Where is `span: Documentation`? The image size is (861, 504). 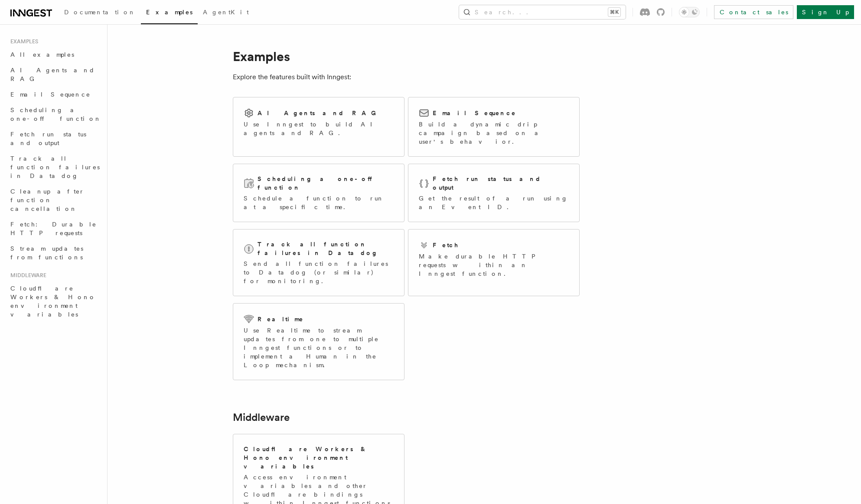
span: Documentation is located at coordinates (99, 12).